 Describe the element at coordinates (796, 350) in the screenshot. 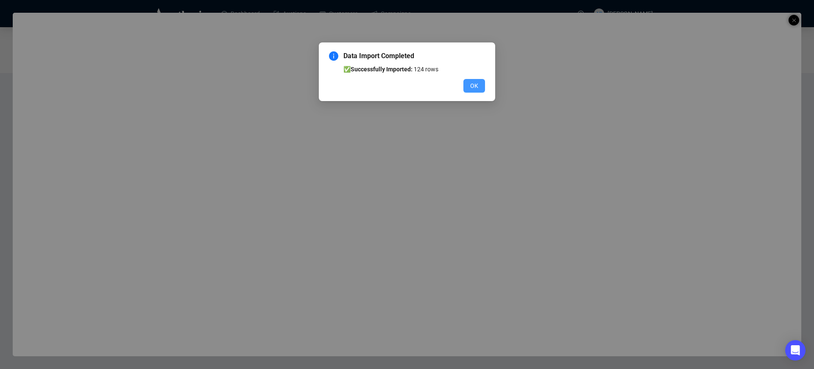

I see `div: Open Intercom Messenger` at that location.